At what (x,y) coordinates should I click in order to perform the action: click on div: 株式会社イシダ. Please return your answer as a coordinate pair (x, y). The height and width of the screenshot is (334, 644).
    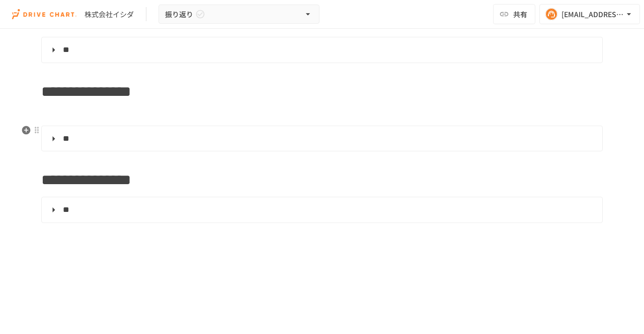
    Looking at the image, I should click on (109, 14).